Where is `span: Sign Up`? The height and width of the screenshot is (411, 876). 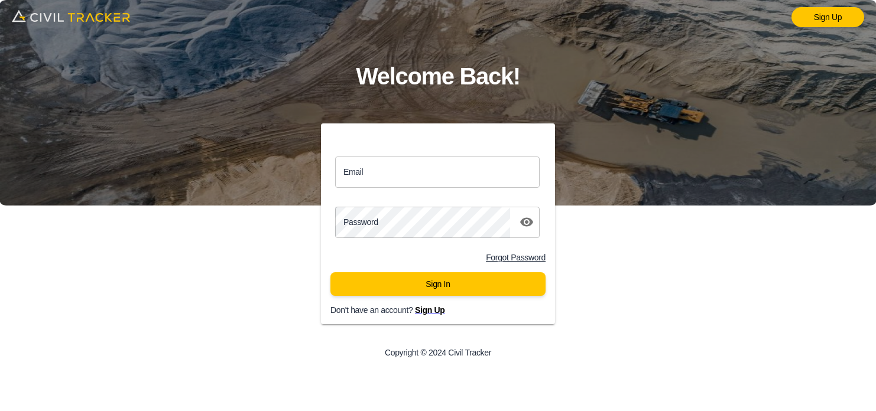
span: Sign Up is located at coordinates (430, 310).